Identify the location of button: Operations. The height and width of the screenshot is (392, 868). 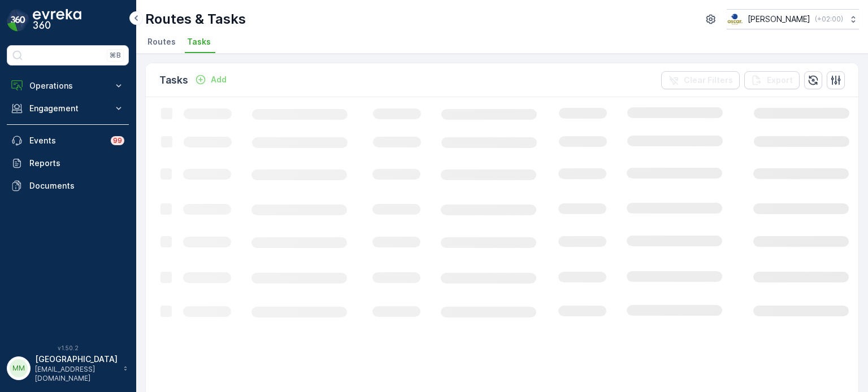
(68, 86).